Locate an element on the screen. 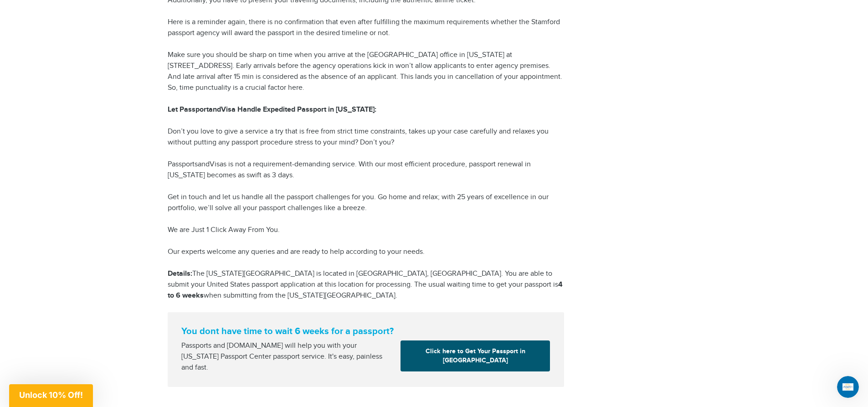 The image size is (868, 407). p: PassportsandVisas is not a requirement-demanding service. With our most efficient procedure, pass... is located at coordinates (366, 170).